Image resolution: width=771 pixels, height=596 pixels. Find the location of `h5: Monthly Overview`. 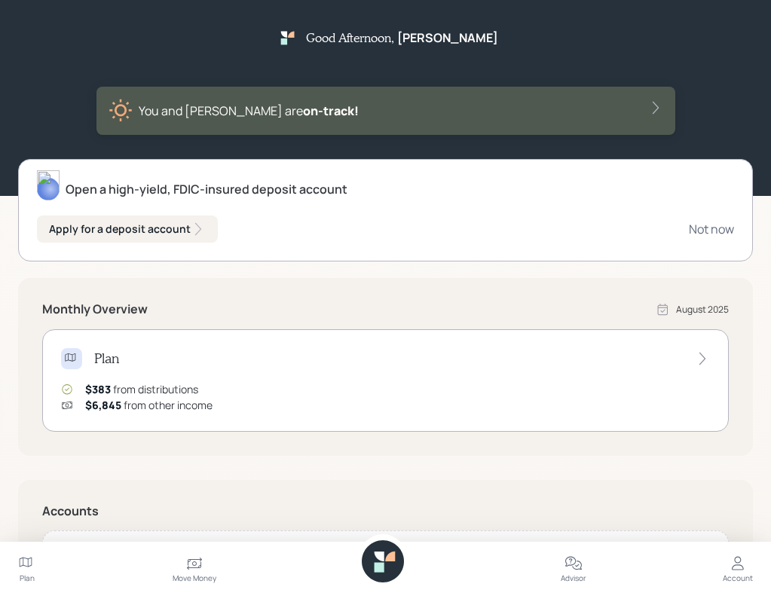

h5: Monthly Overview is located at coordinates (95, 309).